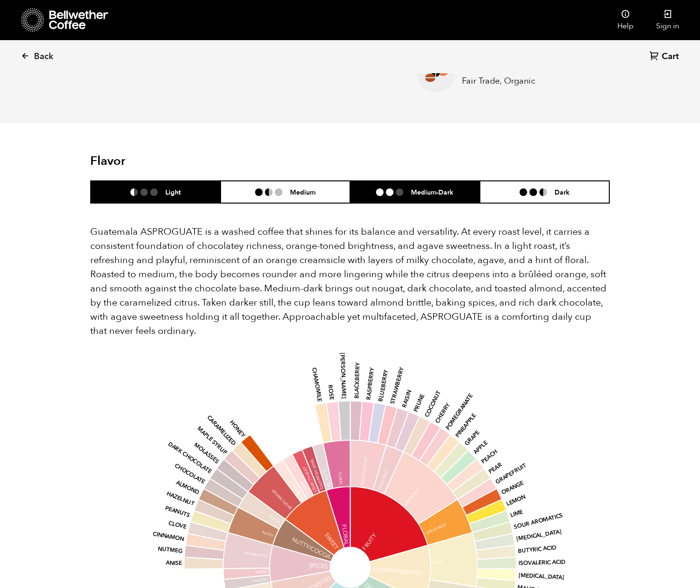 This screenshot has height=588, width=700. What do you see at coordinates (432, 192) in the screenshot?
I see `h6: Medium-Dark` at bounding box center [432, 192].